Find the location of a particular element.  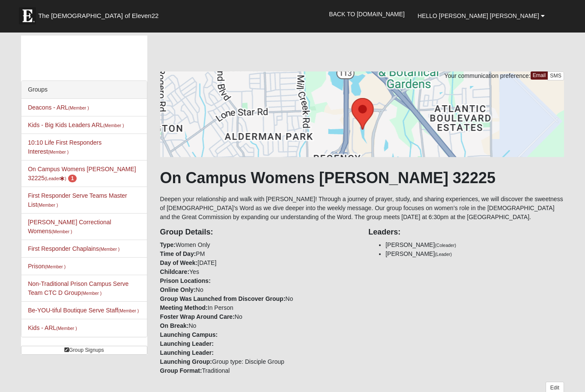

strong: Day of Week: is located at coordinates (179, 263).